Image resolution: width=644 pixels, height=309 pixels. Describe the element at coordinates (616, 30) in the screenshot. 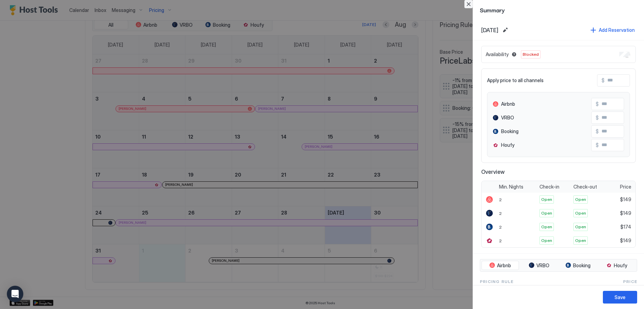

I see `div: Add Reservation` at that location.